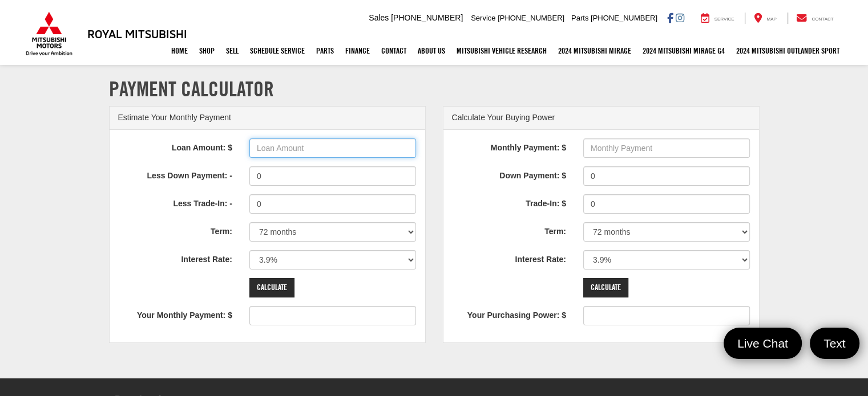 This screenshot has width=868, height=396. Describe the element at coordinates (834, 343) in the screenshot. I see `a: Text` at that location.